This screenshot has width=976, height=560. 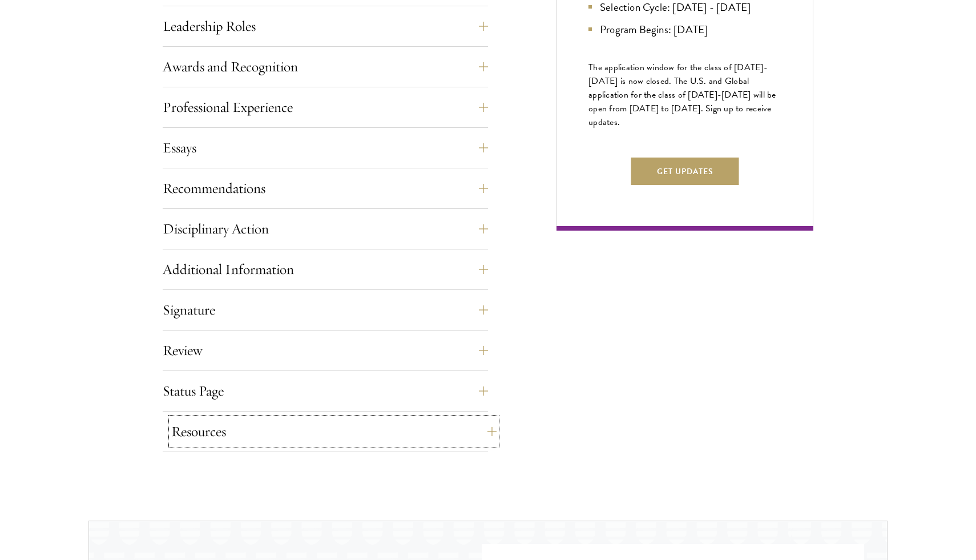 I want to click on button: Review, so click(x=325, y=351).